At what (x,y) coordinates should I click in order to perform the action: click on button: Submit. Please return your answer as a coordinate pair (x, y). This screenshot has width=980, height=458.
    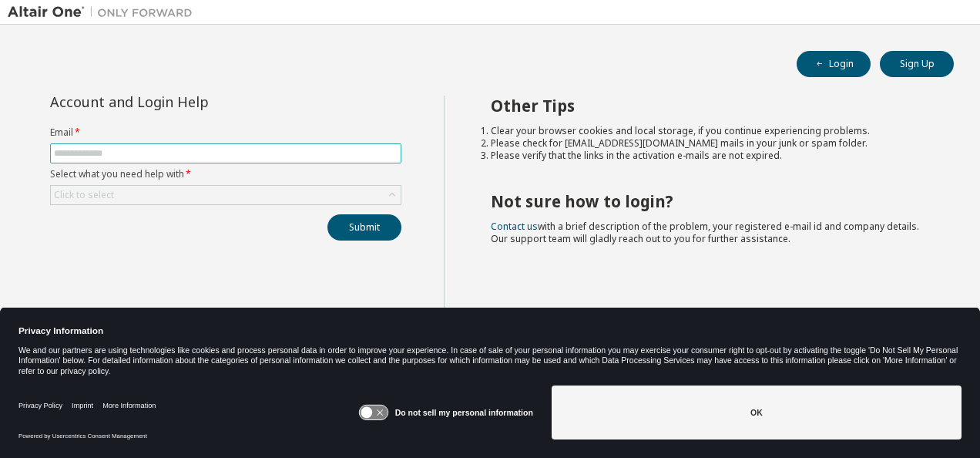
    Looking at the image, I should click on (365, 227).